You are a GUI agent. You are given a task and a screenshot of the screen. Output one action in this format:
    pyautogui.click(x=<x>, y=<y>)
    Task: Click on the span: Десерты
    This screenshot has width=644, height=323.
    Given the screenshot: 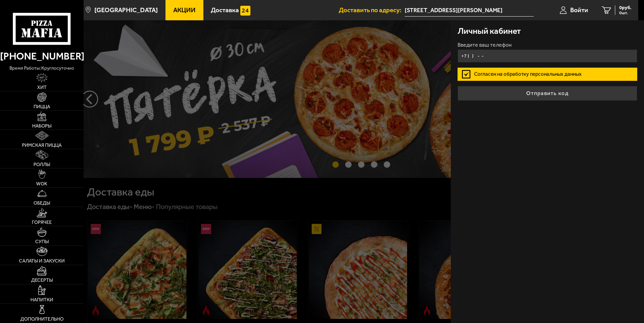 What is the action you would take?
    pyautogui.click(x=42, y=280)
    